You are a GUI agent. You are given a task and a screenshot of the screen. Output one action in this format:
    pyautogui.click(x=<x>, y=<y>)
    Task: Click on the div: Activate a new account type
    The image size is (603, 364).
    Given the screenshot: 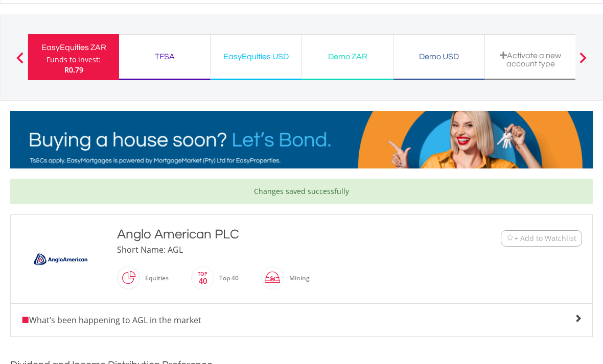 What is the action you would take?
    pyautogui.click(x=531, y=59)
    